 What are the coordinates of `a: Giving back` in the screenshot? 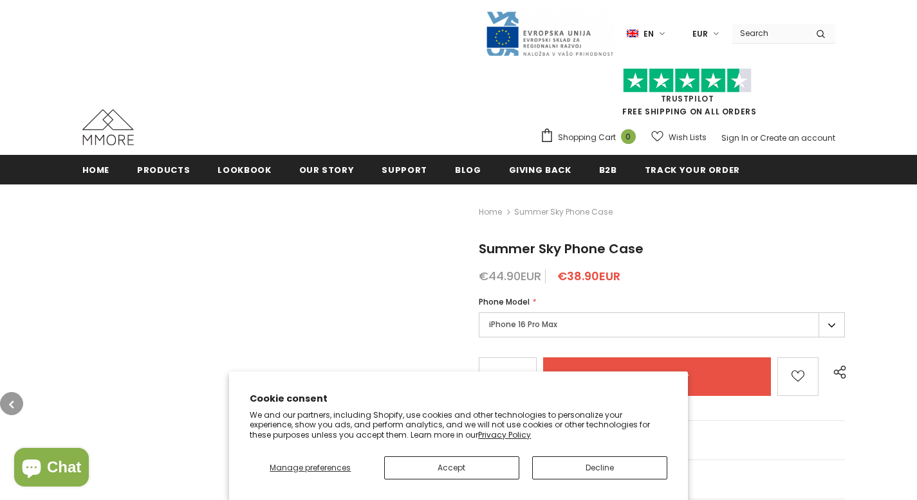 It's located at (540, 169).